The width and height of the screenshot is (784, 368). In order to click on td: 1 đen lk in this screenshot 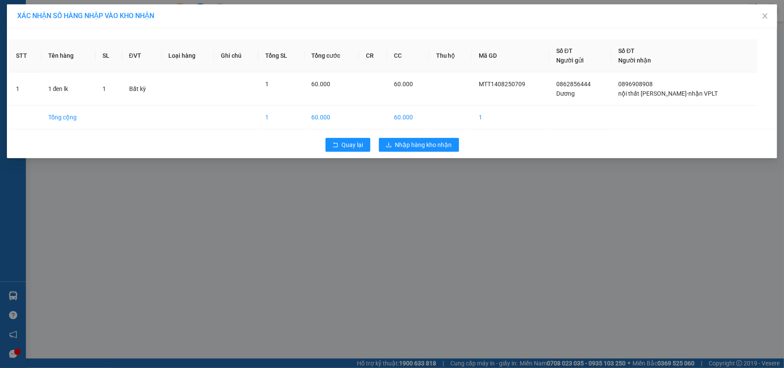, I will do `click(68, 89)`.